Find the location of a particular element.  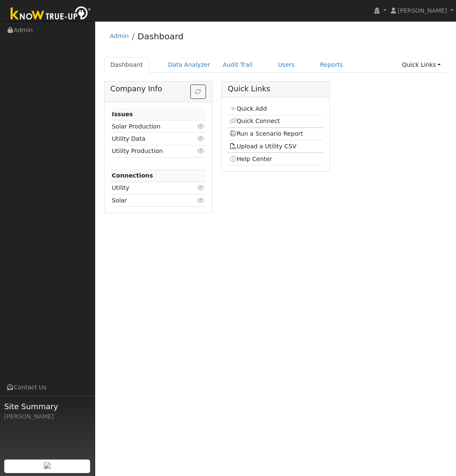

td: Solar Production is located at coordinates (151, 127).